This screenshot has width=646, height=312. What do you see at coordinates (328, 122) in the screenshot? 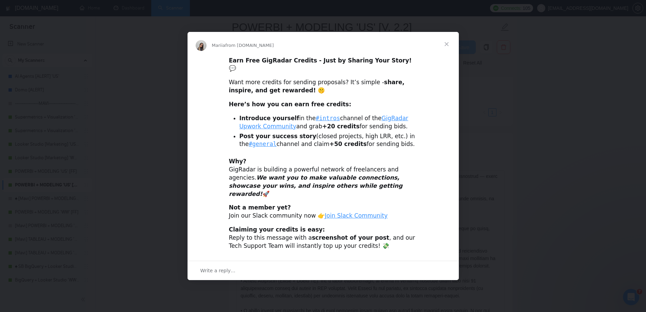
I see `li: in the channel of the and grab for sending bids.` at bounding box center [328, 122].